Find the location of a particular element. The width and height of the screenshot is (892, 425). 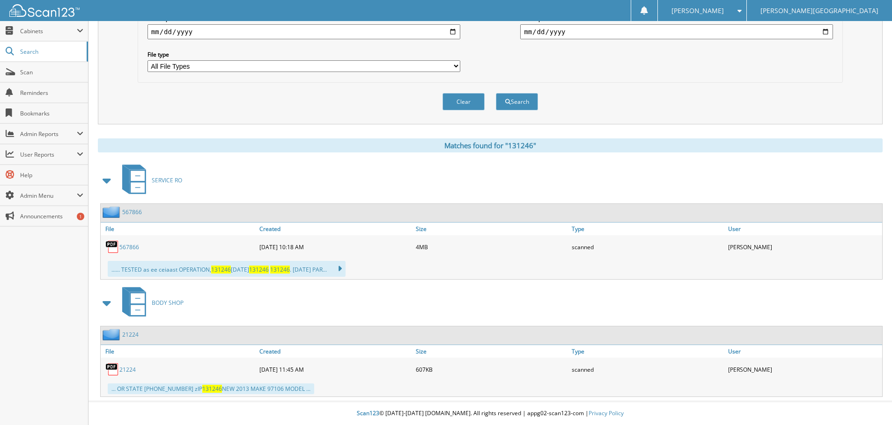

span: Admin Menu is located at coordinates (48, 196).